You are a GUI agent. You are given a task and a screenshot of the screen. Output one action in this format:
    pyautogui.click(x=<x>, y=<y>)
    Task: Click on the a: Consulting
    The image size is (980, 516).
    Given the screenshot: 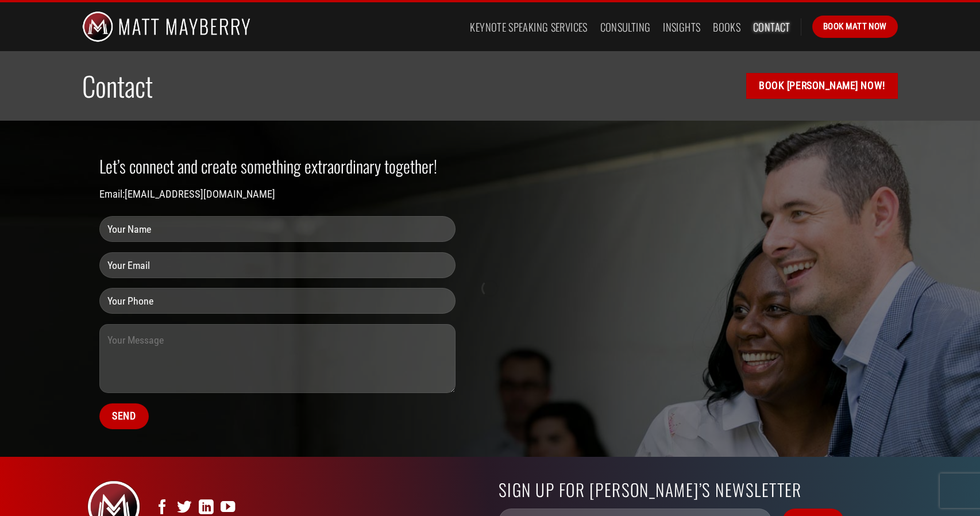 What is the action you would take?
    pyautogui.click(x=626, y=27)
    